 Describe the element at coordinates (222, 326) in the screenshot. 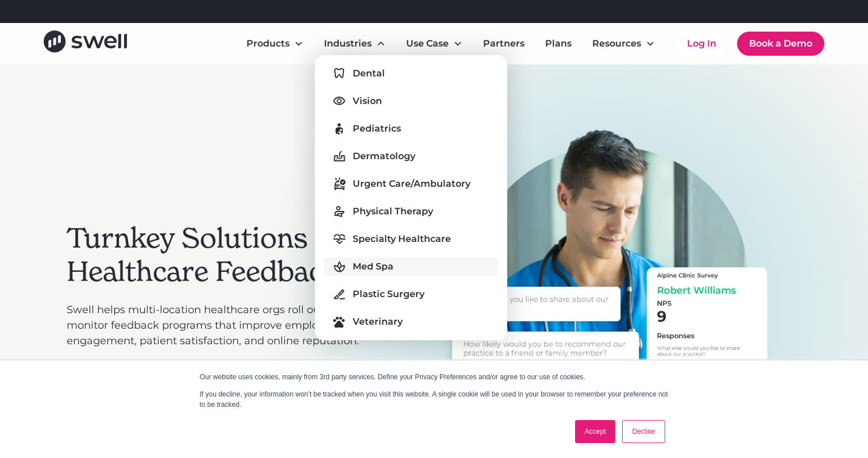

I see `p: Swell helps multi-location healthcare orgs roll out and monitor feedback programs that improve em...` at that location.